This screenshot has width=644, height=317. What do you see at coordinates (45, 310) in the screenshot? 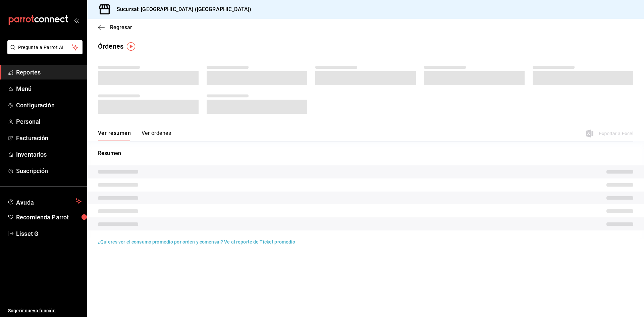
I see `span: Sugerir nueva función` at bounding box center [45, 310].